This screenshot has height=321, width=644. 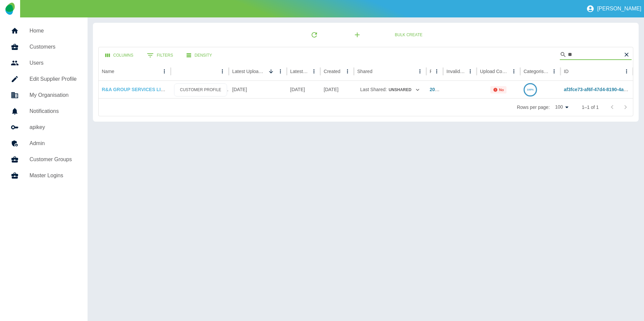 What do you see at coordinates (280, 71) in the screenshot?
I see `button: Latest Upload Date column menu` at bounding box center [280, 71].